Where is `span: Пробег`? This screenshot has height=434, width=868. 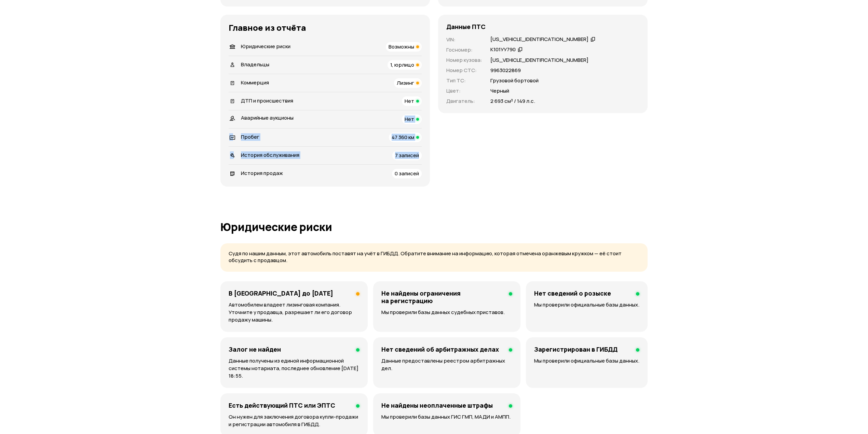 span: Пробег is located at coordinates (250, 136).